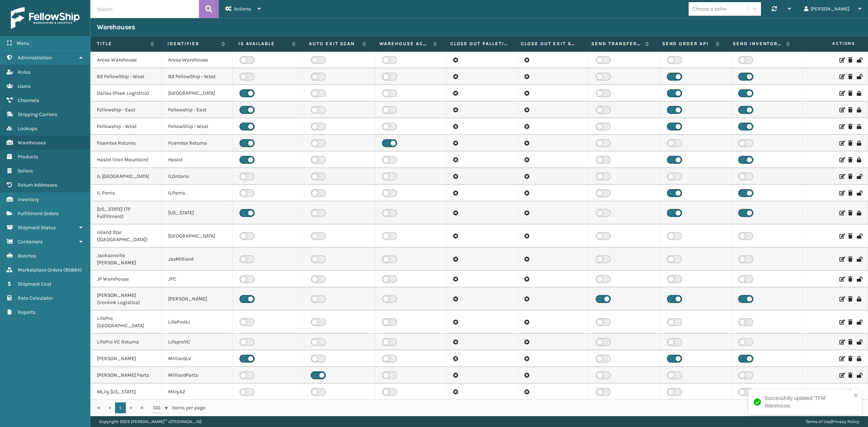 The width and height of the screenshot is (868, 427). Describe the element at coordinates (197, 60) in the screenshot. I see `td: Arosa Warehouse` at that location.